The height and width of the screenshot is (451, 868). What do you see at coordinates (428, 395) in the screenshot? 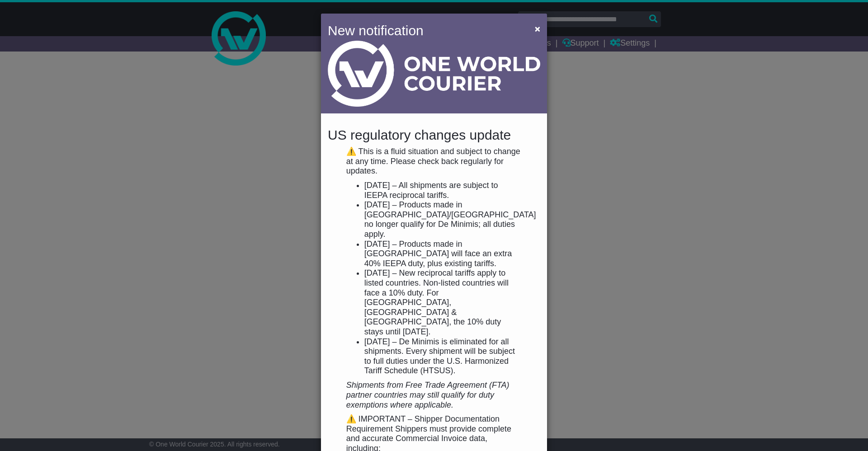
I see `em: Shipments from Free Trade Agreement (FTA) partner countries may still qualify for duty exemptions...` at bounding box center [428, 395].